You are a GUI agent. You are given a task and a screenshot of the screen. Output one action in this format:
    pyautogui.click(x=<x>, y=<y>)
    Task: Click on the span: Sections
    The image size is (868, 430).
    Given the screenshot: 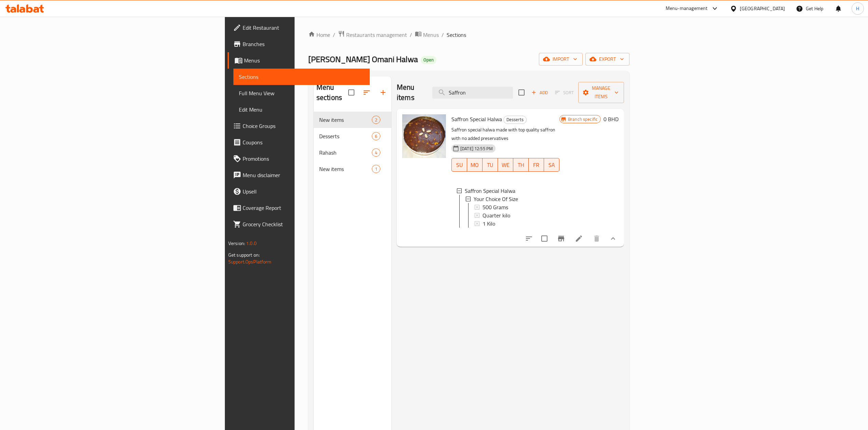 What is the action you would take?
    pyautogui.click(x=456, y=34)
    